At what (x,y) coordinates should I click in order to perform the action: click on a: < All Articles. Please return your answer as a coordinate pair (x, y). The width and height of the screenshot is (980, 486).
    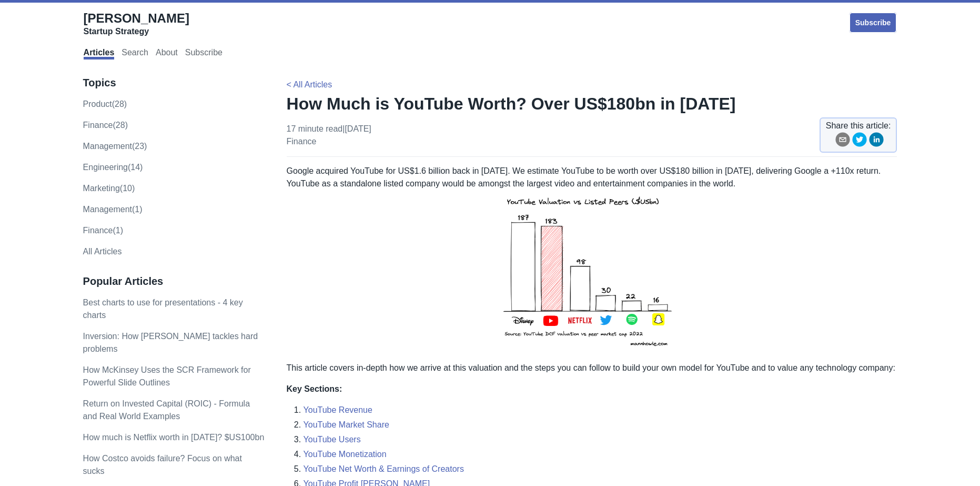
    Looking at the image, I should click on (309, 84).